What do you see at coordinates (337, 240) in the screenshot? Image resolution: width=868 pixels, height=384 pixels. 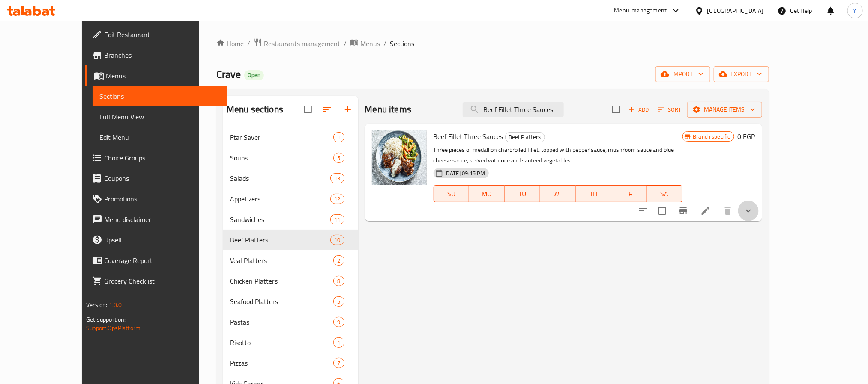 I see `span: 10` at bounding box center [337, 240].